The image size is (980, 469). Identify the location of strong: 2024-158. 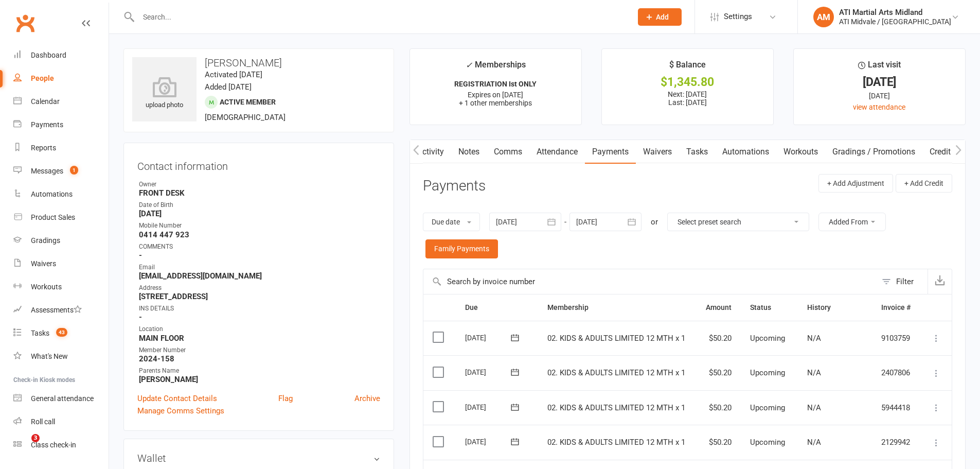
(259, 359).